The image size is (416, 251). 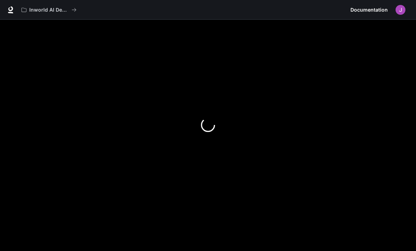 I want to click on img: User avatar, so click(x=401, y=10).